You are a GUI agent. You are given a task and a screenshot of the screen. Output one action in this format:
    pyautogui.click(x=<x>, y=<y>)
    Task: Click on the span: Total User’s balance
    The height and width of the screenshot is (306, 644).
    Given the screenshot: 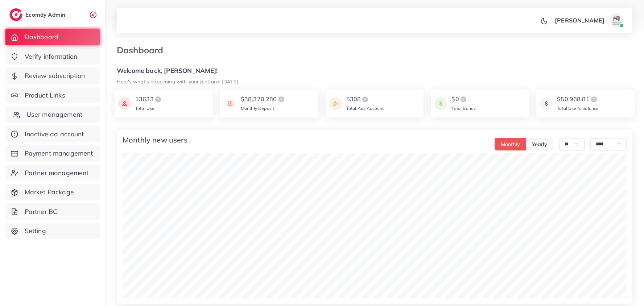 What is the action you would take?
    pyautogui.click(x=578, y=108)
    